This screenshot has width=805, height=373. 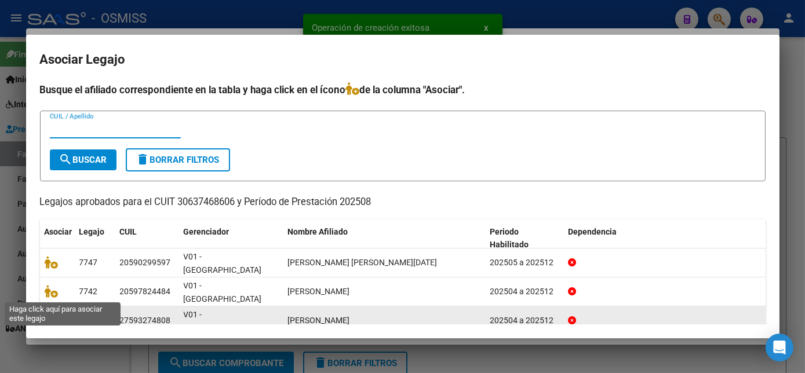 What do you see at coordinates (178, 160) in the screenshot?
I see `span: Borrar Filtros` at bounding box center [178, 160].